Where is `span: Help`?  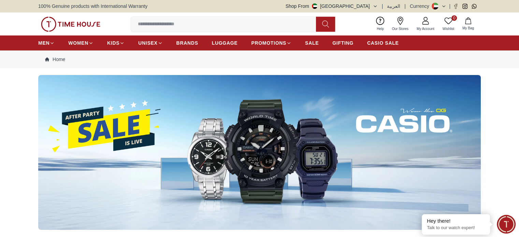 span: Help is located at coordinates (380, 29).